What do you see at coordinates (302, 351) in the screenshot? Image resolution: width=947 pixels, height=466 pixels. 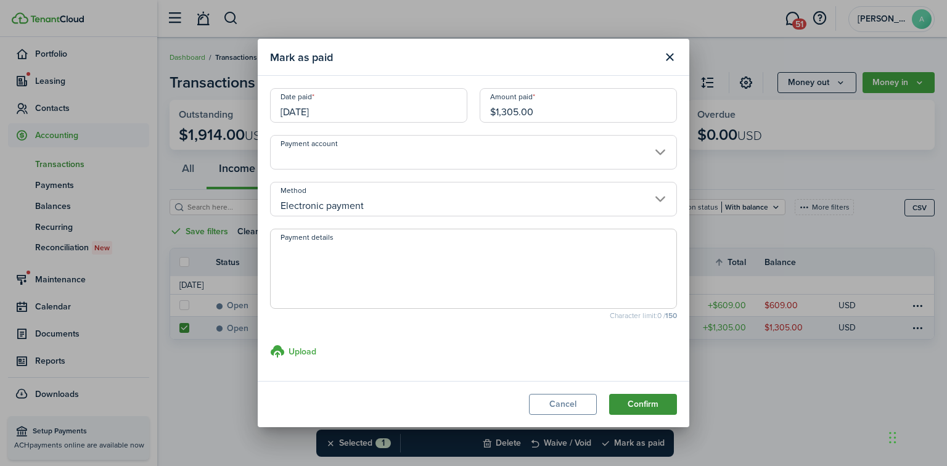 I see `h3: Upload` at bounding box center [302, 351].